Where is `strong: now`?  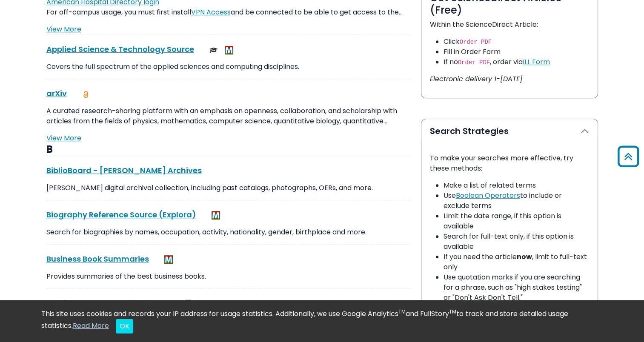 strong: now is located at coordinates (524, 256).